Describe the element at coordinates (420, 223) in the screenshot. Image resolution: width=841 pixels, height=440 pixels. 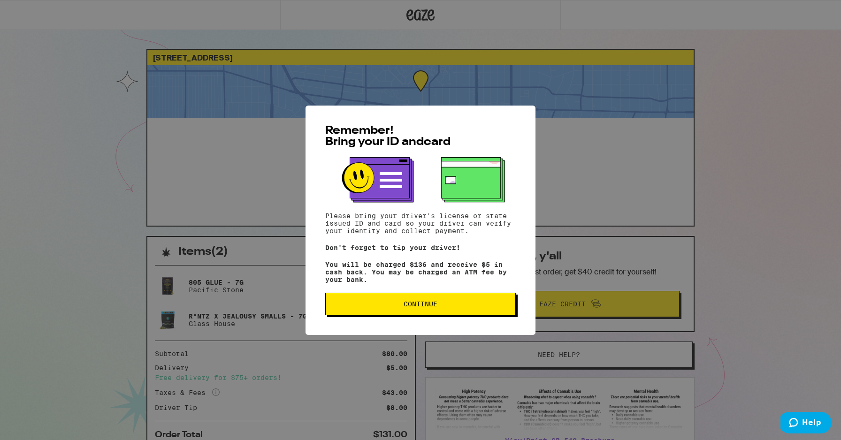
I see `p: Please bring your driver's license or state issued ID and card so your driver can verify your ide...` at that location.